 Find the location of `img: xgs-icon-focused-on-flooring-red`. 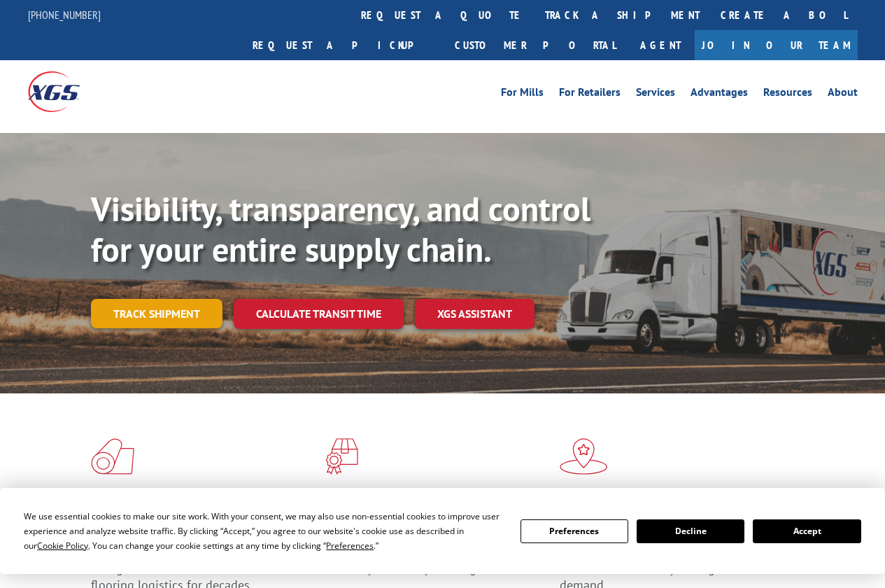

img: xgs-icon-focused-on-flooring-red is located at coordinates (341, 456).